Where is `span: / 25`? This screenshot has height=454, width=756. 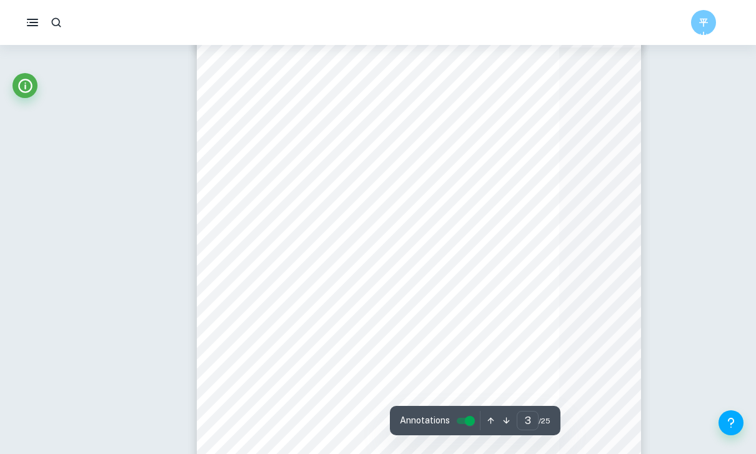
span: / 25 is located at coordinates (544, 421).